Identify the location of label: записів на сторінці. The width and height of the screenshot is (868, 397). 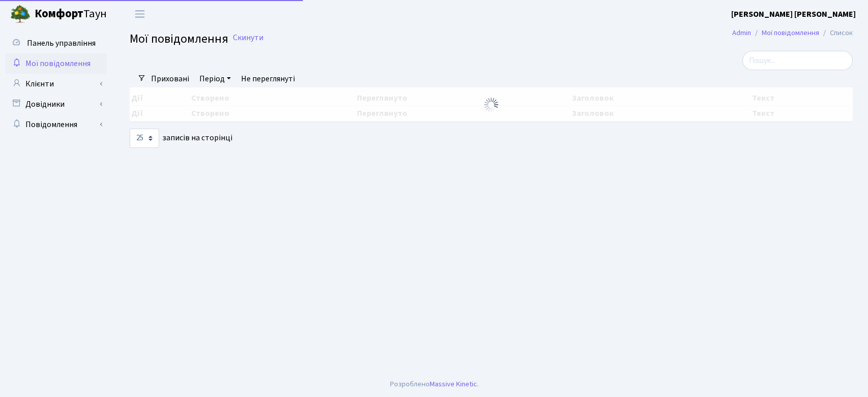
(181, 138).